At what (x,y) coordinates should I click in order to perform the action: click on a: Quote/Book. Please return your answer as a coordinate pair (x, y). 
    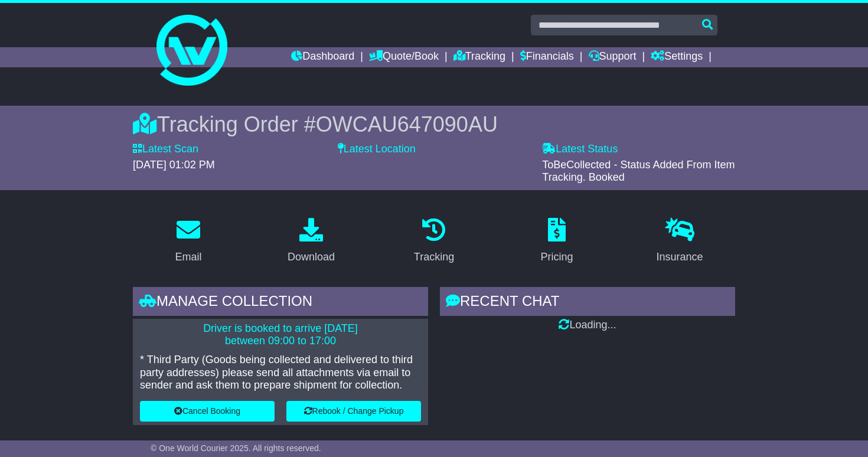
    Looking at the image, I should click on (404, 57).